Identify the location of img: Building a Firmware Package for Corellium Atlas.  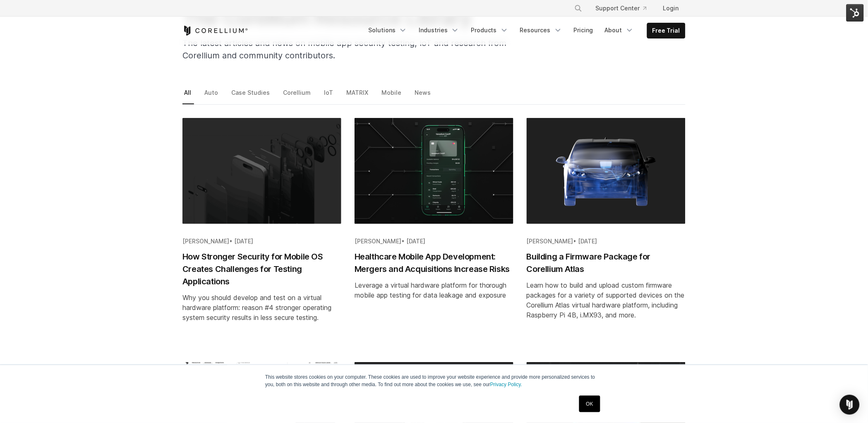
(607, 170).